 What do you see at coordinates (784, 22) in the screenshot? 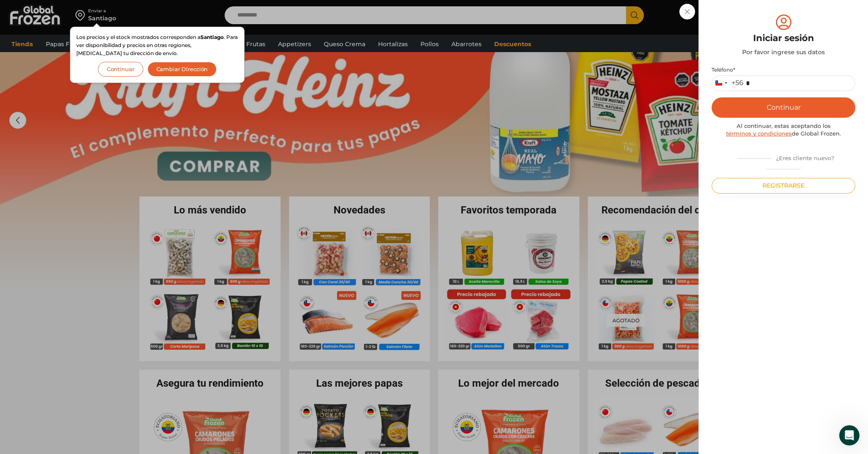
I see `img: tabler-icon-user-circle.svg` at bounding box center [784, 22].